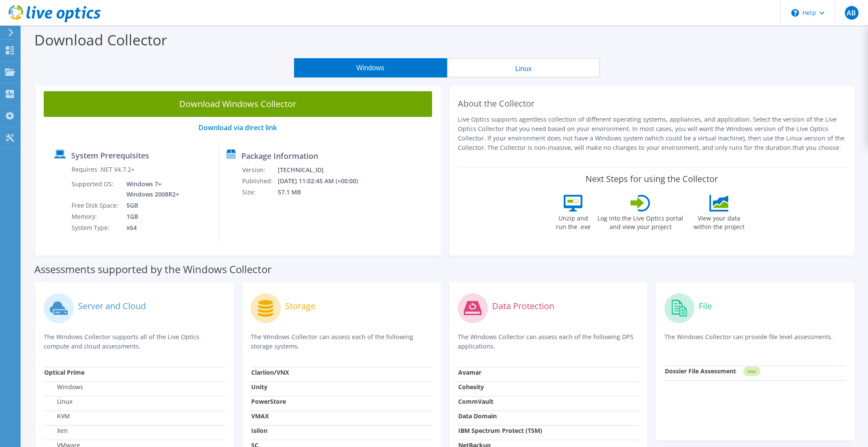  I want to click on label: Assessments supported by the Windows Collector, so click(153, 270).